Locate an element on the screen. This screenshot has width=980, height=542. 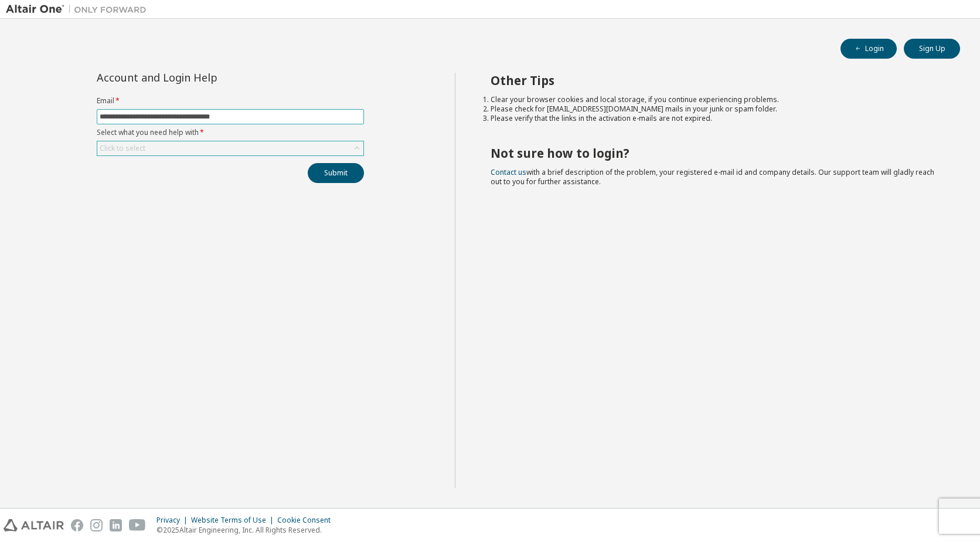
img: instagram.svg is located at coordinates (96, 524).